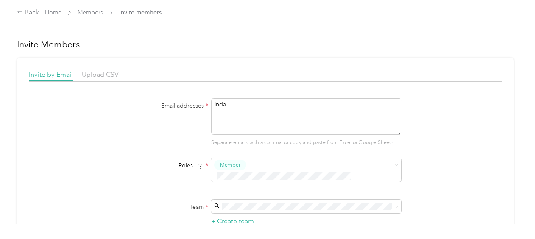  I want to click on label: Email addresses, so click(155, 106).